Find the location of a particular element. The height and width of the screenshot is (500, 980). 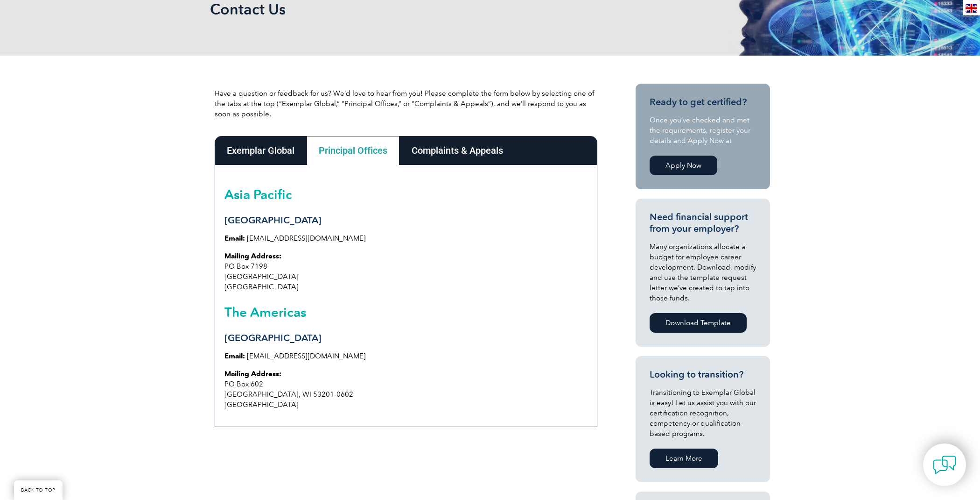

p: Have a question or feedback for us? We’d love to hear from you! Please complete the form below by... is located at coordinates (406, 104).